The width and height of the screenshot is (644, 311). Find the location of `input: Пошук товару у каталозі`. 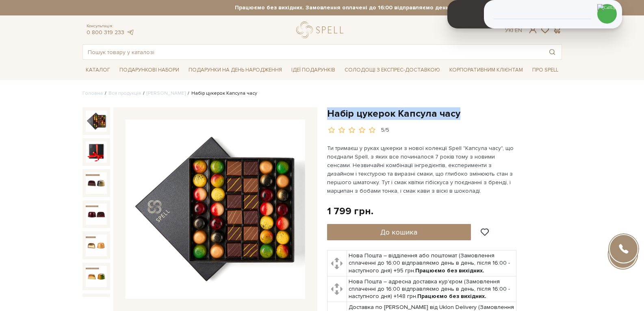

input: Пошук товару у каталозі is located at coordinates (313, 52).